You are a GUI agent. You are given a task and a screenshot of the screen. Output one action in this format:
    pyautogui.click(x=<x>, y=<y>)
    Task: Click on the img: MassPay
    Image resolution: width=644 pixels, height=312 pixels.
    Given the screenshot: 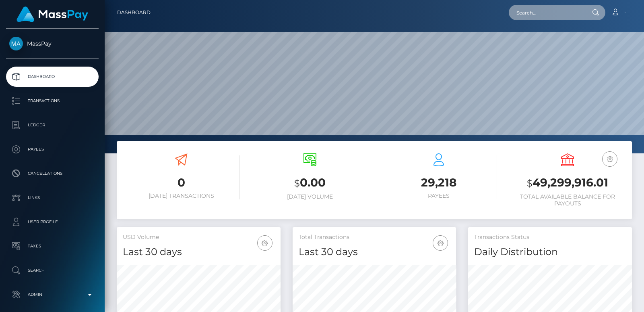 What is the action you would take?
    pyautogui.click(x=16, y=43)
    